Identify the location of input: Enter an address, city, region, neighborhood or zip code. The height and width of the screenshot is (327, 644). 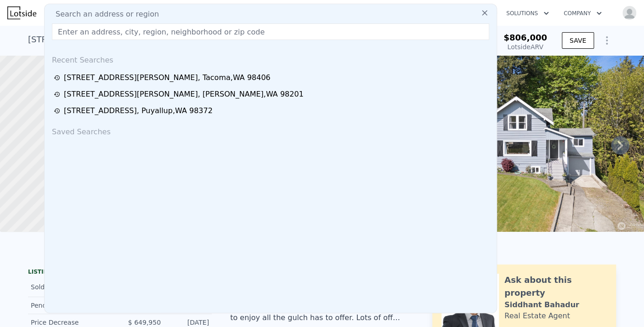
(271, 32).